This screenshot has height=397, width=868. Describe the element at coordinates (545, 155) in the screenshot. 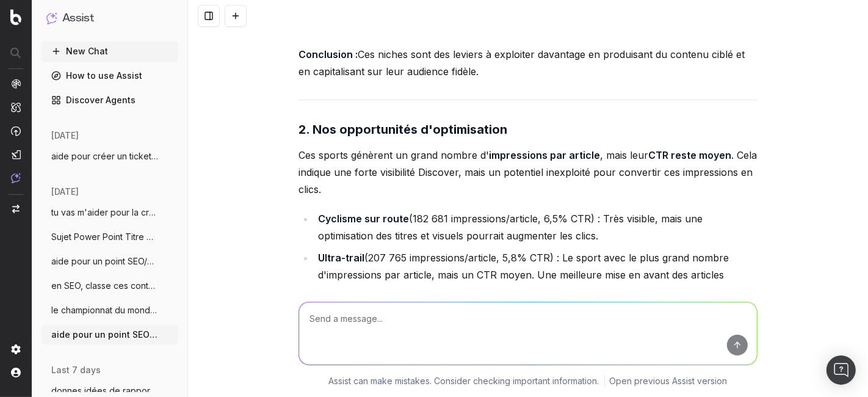

I see `strong: impressions par article` at that location.